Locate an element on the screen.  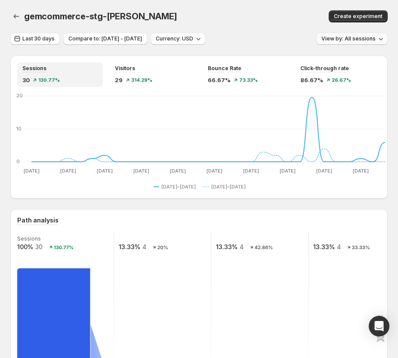
text: 33.33% is located at coordinates (361, 248).